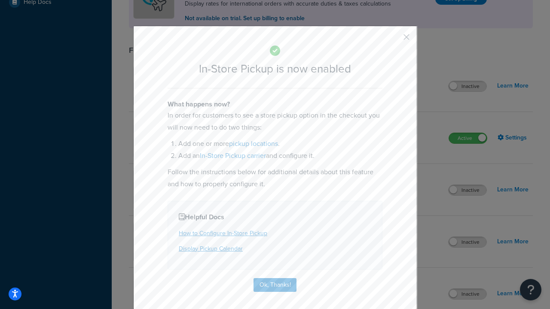 The image size is (550, 309). What do you see at coordinates (275, 285) in the screenshot?
I see `button: Ok, Thanks!` at bounding box center [275, 285].